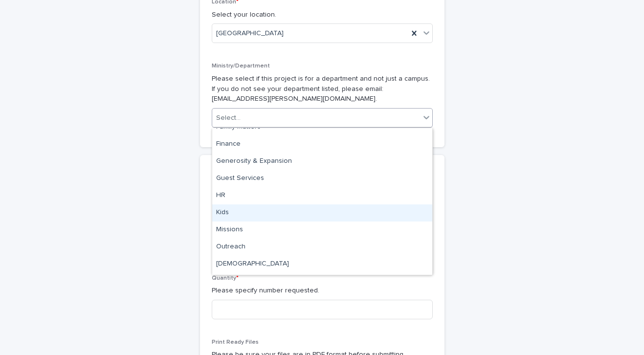 The image size is (644, 355). Describe the element at coordinates (228, 118) in the screenshot. I see `div: Select...` at that location.